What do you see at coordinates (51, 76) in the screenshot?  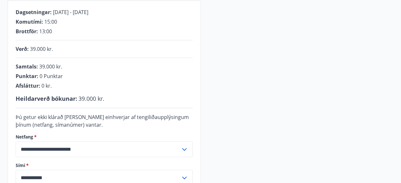 I see `span: 0 Punktar` at bounding box center [51, 76].